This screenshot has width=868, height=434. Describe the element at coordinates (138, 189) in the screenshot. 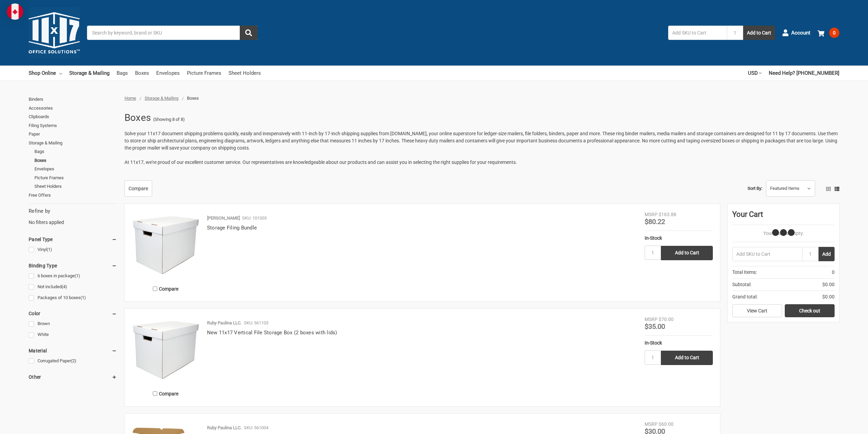

I see `a: Compare` at that location.